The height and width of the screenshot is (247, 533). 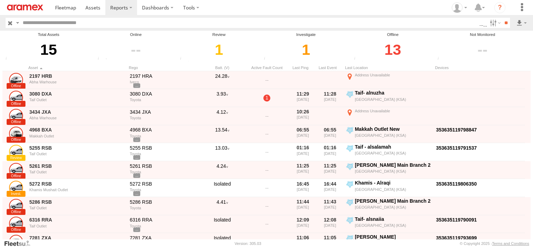 I want to click on div: Click to filter by Investigate, so click(x=306, y=50).